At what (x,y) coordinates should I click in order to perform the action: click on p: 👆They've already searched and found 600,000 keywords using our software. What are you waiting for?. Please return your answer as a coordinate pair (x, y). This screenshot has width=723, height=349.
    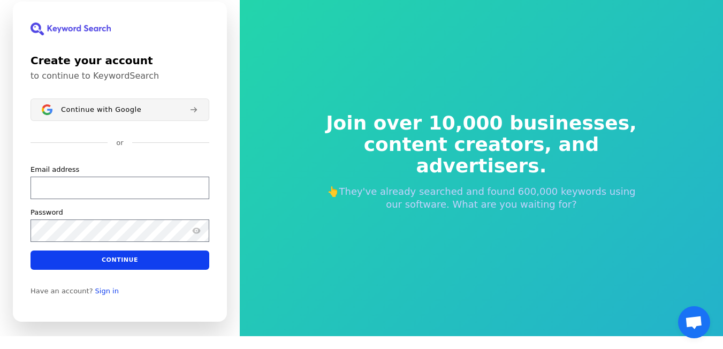
    Looking at the image, I should click on (482, 198).